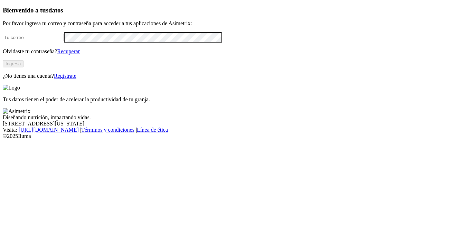  What do you see at coordinates (11, 88) in the screenshot?
I see `img: Logo` at bounding box center [11, 88].